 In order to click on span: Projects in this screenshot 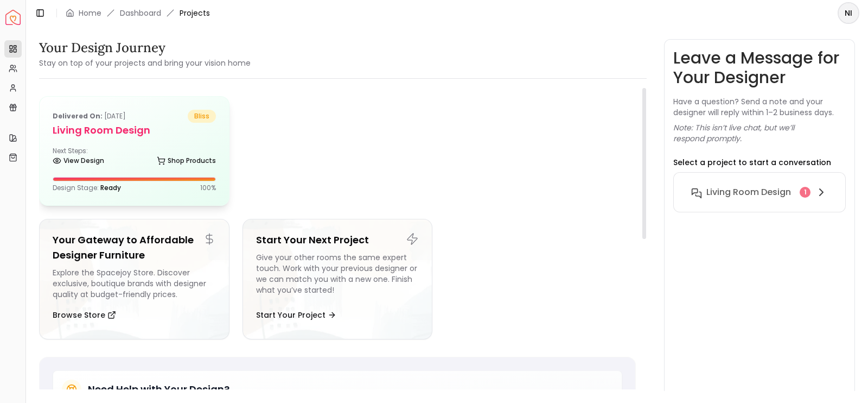, I will do `click(194, 13)`.